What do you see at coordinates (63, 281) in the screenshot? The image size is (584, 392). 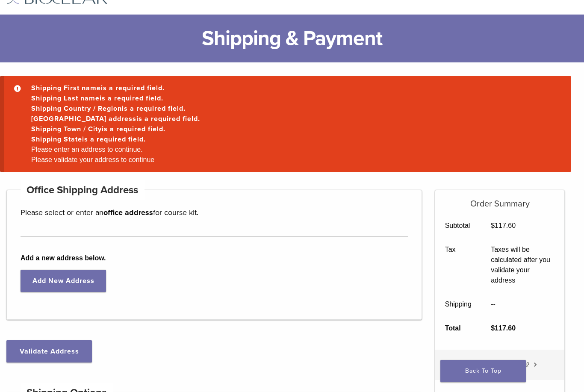 I see `a: Add New Address` at bounding box center [63, 281].